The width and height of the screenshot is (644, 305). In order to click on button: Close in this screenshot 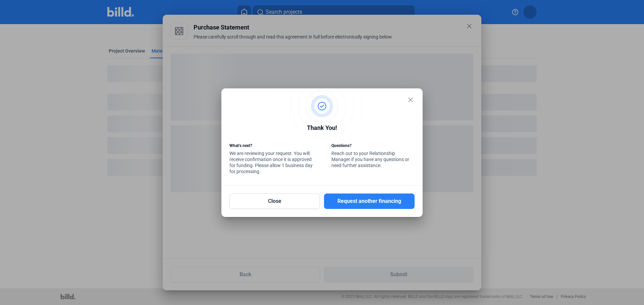, I will do `click(275, 201)`.